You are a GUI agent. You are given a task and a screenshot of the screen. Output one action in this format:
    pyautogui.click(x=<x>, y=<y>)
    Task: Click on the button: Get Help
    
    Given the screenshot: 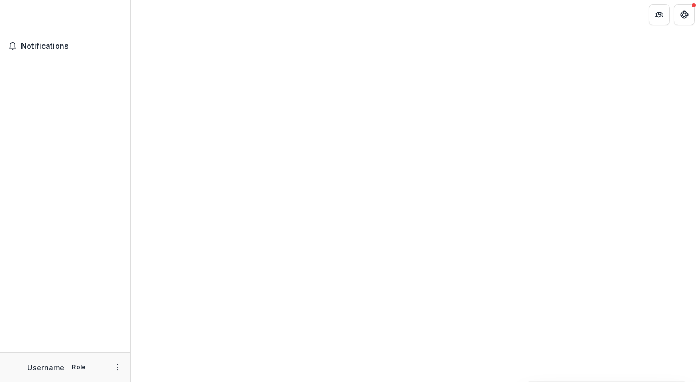 What is the action you would take?
    pyautogui.click(x=684, y=15)
    